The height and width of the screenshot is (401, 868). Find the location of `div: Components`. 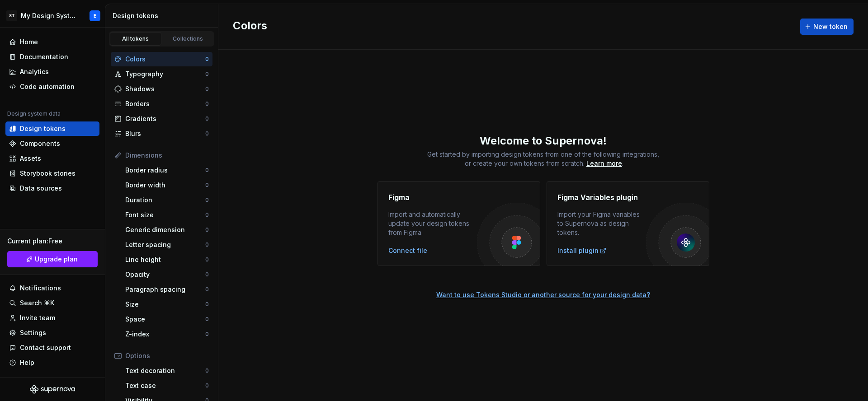

div: Components is located at coordinates (39, 143).